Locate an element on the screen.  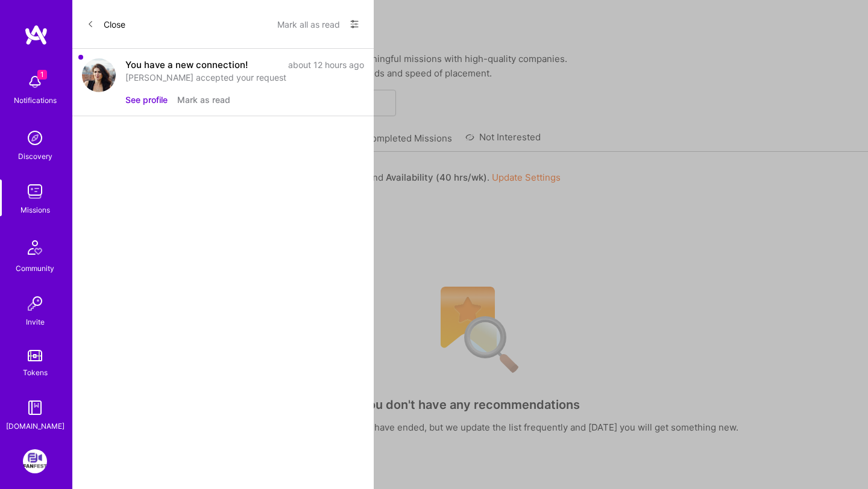
div: Missions is located at coordinates (35, 210).